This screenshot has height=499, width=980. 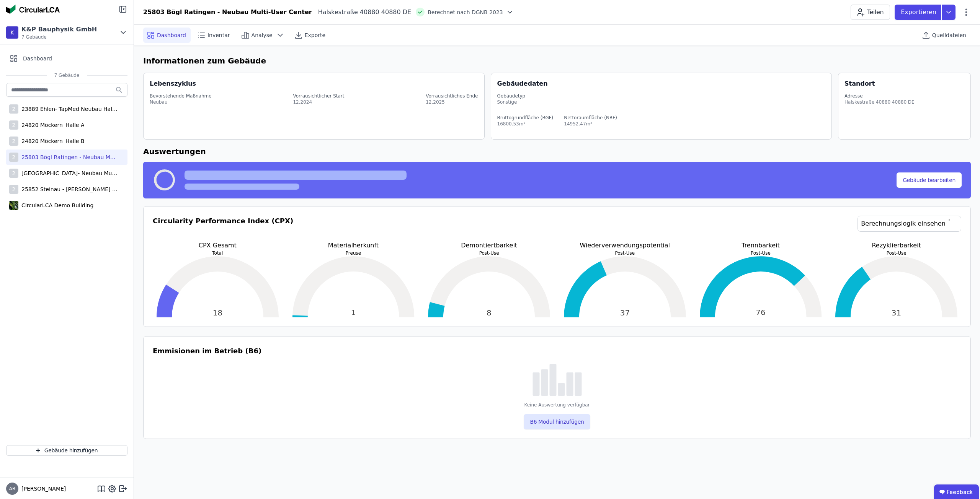 I want to click on img: Concular, so click(x=33, y=9).